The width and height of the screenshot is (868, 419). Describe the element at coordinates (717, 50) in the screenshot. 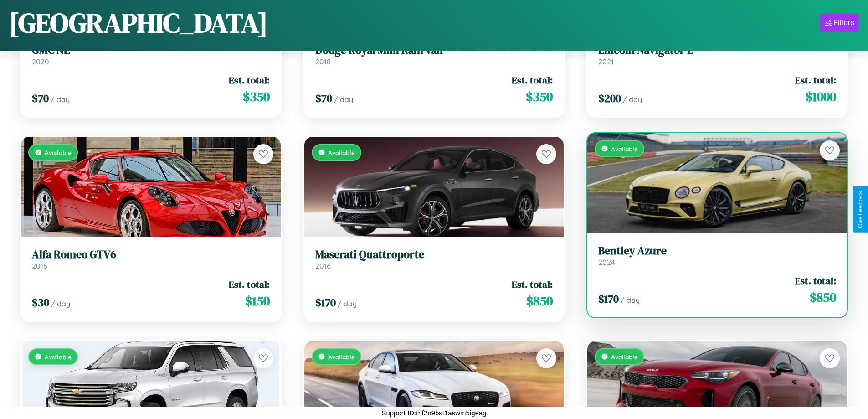

I see `h3: Lincoln Navigator L` at that location.